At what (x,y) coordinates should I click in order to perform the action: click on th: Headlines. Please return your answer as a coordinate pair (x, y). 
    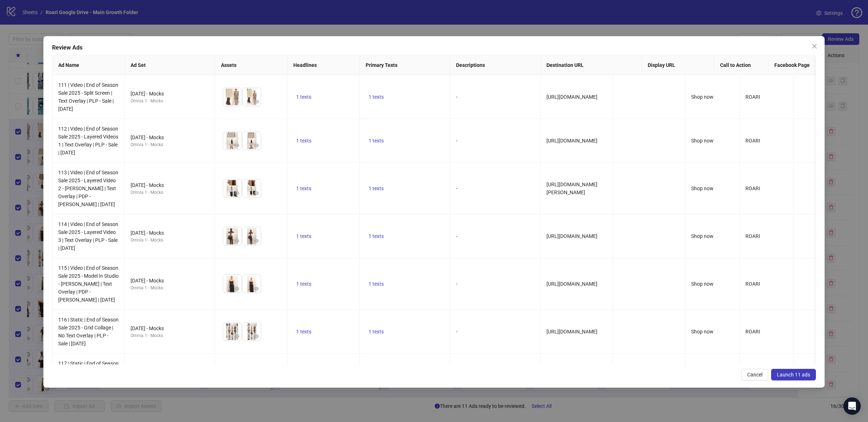
    Looking at the image, I should click on (324, 65).